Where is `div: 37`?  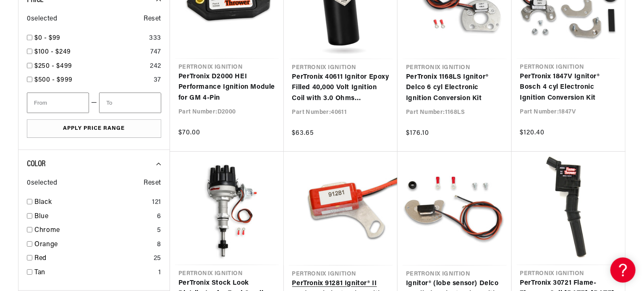
div: 37 is located at coordinates (157, 81).